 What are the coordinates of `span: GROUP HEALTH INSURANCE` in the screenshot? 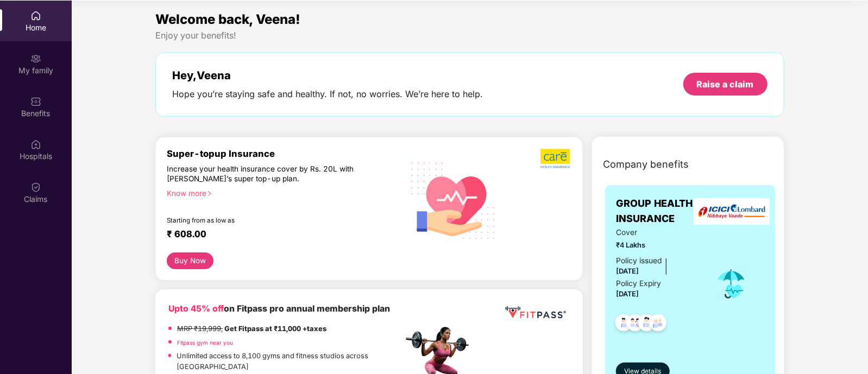 It's located at (657, 211).